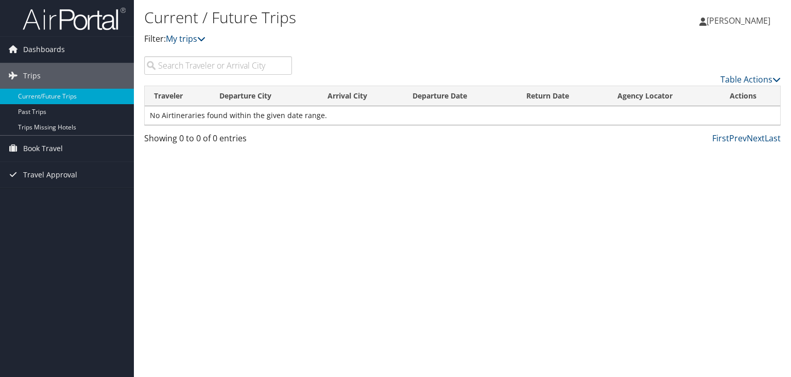  Describe the element at coordinates (264, 96) in the screenshot. I see `th: Departure City: activate to sort column ascending` at that location.